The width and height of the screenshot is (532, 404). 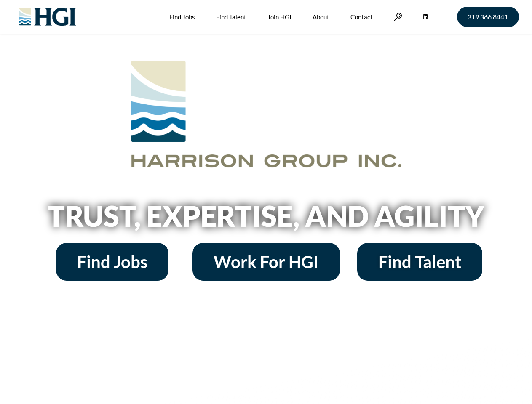 I want to click on a: Find Jobs, so click(x=112, y=262).